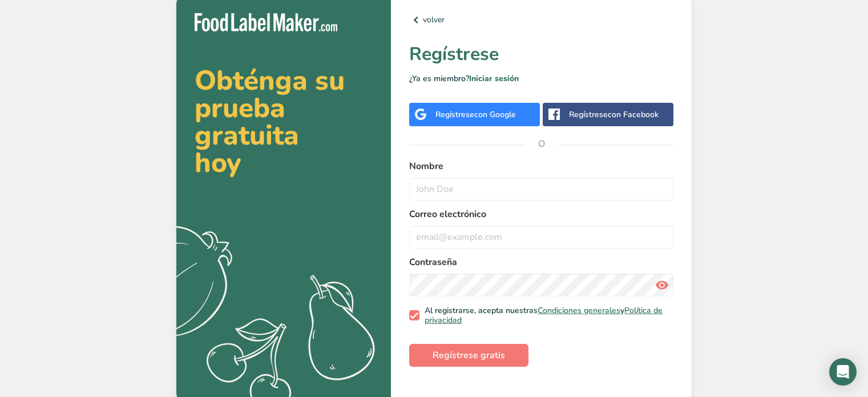 Image resolution: width=868 pixels, height=397 pixels. I want to click on img: Food Label Maker, so click(266, 22).